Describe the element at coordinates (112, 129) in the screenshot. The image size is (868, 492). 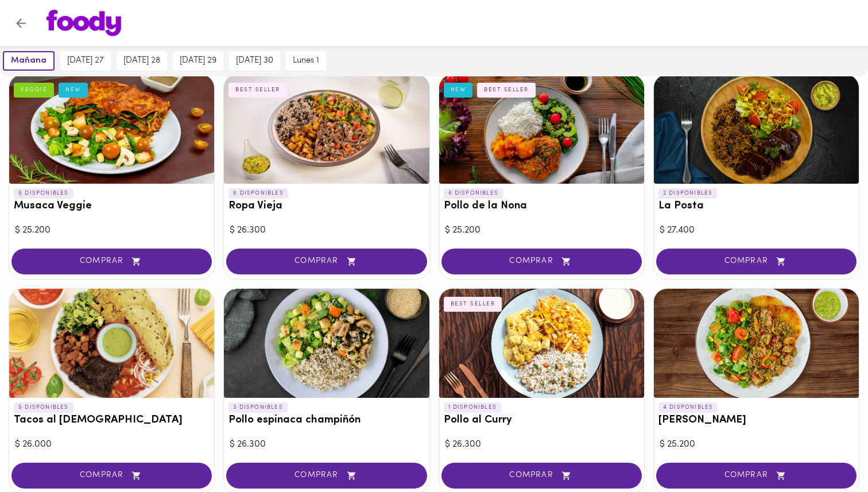
I see `div: Musaca Veggie` at that location.